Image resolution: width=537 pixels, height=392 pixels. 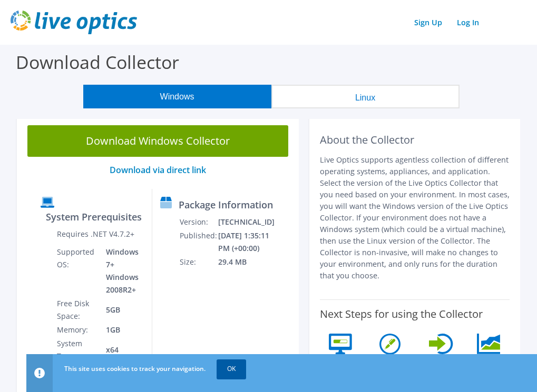 What do you see at coordinates (96, 234) in the screenshot?
I see `label: Requires .NET V4.7.2+` at bounding box center [96, 234].